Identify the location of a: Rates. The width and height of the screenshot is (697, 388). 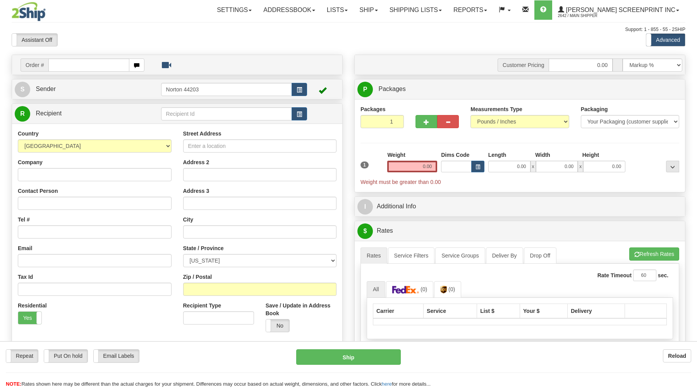
(374, 256).